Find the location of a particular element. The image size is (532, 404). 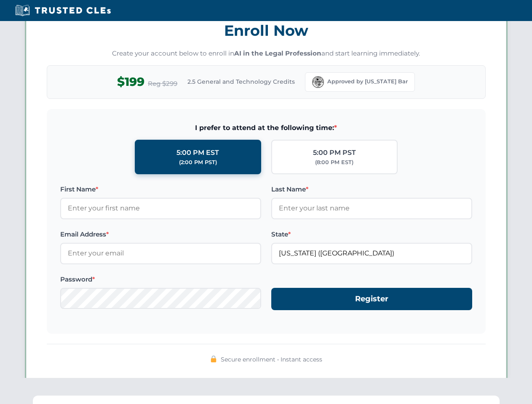

img: Trusted CLEs is located at coordinates (63, 10).